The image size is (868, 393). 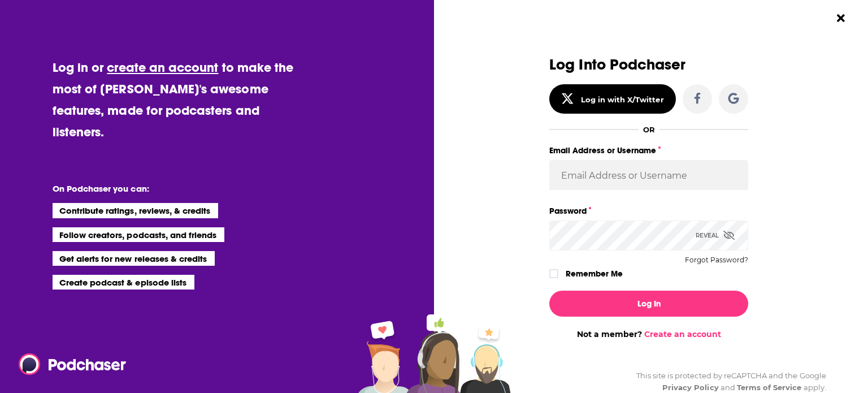 I want to click on img: Podchaser - Follow, Share and Rate Podcasts, so click(x=73, y=364).